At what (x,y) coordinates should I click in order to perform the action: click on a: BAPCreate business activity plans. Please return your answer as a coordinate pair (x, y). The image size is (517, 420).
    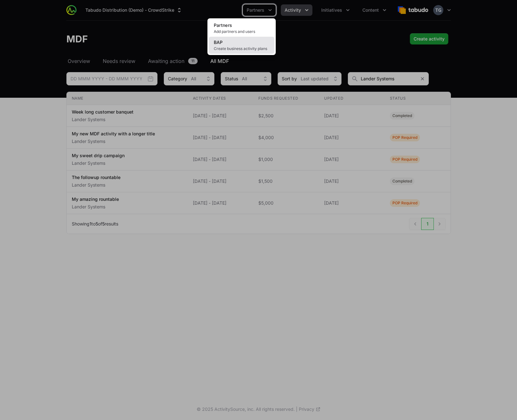
    Looking at the image, I should click on (241, 45).